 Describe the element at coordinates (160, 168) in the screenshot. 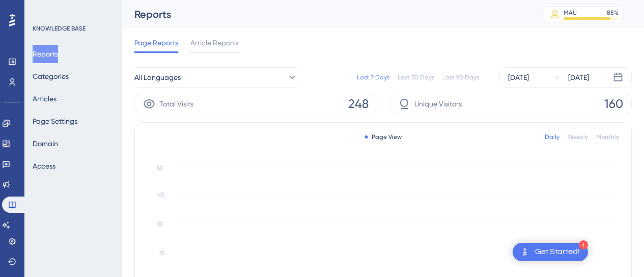

I see `tspan: 60` at that location.